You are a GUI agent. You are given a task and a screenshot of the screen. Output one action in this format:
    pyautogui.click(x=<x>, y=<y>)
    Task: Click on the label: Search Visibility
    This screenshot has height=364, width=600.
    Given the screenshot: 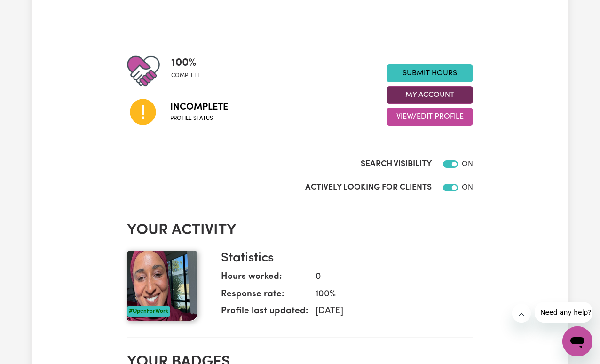 What is the action you would take?
    pyautogui.click(x=396, y=164)
    